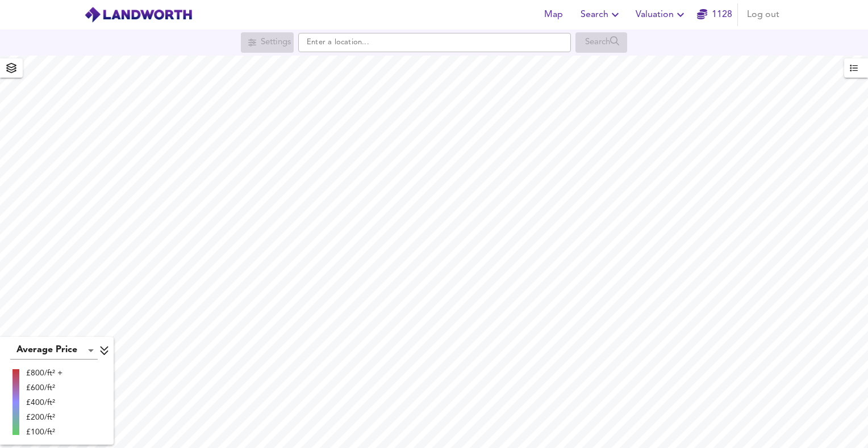 This screenshot has height=448, width=868. Describe the element at coordinates (45, 432) in the screenshot. I see `div: £100/ft²` at that location.